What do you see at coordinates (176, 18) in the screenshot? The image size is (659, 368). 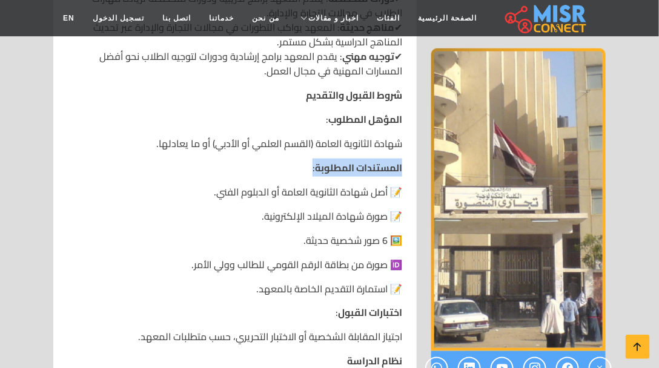 I see `a: اتصل بنا` at bounding box center [176, 18].